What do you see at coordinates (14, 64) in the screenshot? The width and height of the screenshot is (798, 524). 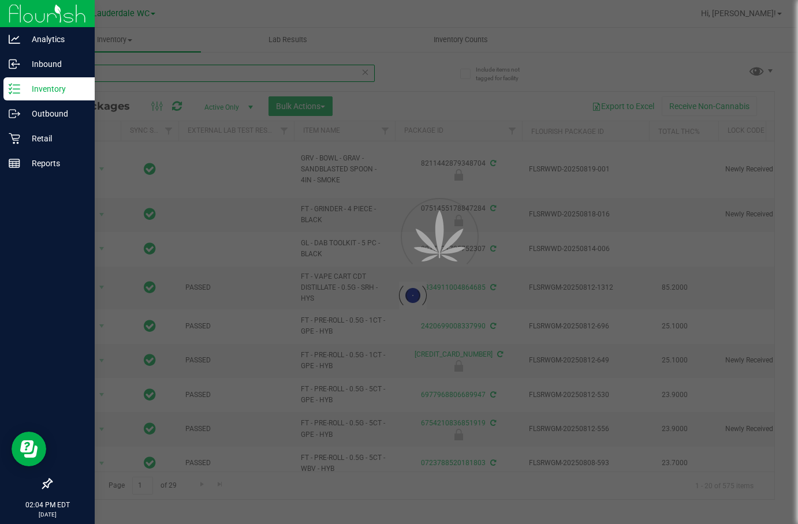 I see `inline-svg: Inbound` at bounding box center [14, 64].